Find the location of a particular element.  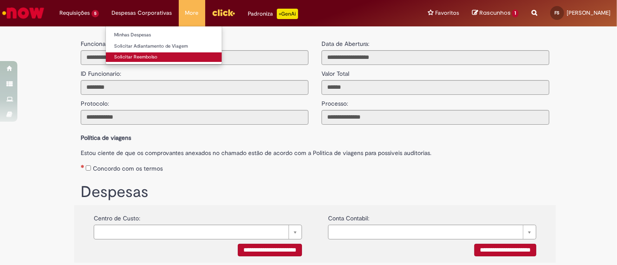

span: Requisições is located at coordinates (75, 13).